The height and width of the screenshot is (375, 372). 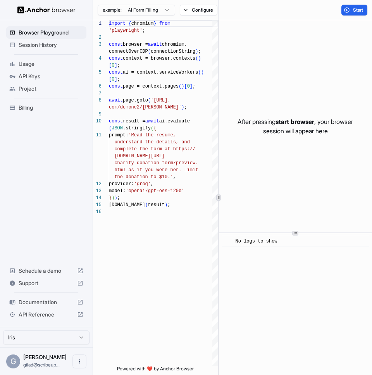 I want to click on span: connectOverCDP, so click(x=128, y=52).